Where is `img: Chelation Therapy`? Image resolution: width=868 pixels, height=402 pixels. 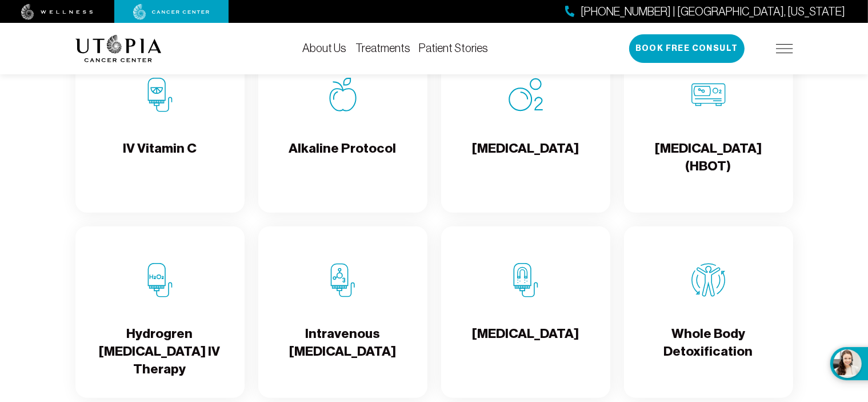 img: Chelation Therapy is located at coordinates (526, 280).